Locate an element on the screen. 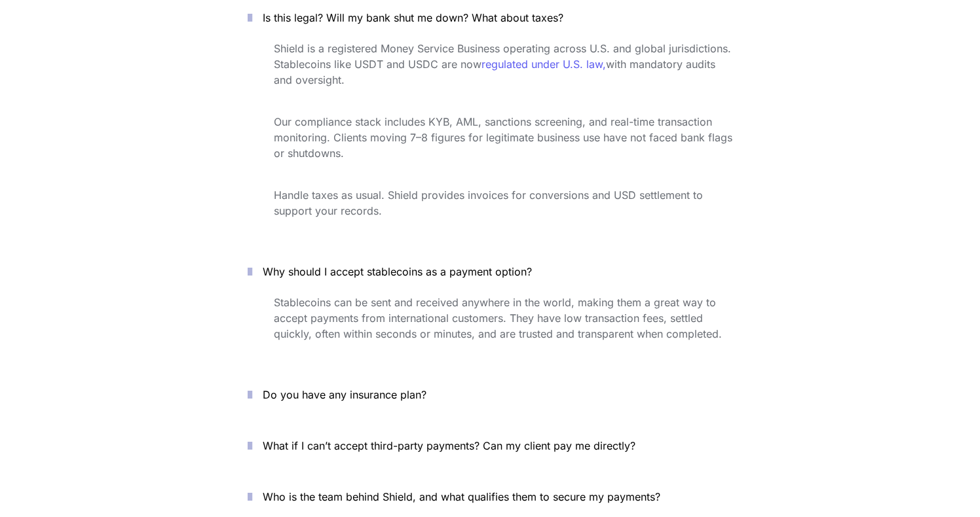  span: What if I can’t accept third-party payments? Can my client pay me directly? is located at coordinates (449, 446).